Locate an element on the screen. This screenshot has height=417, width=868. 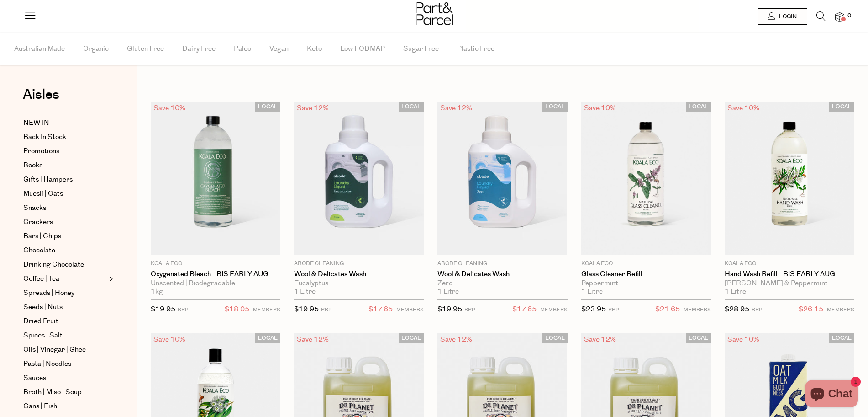
span: Spreads | Honey is located at coordinates (49, 293).